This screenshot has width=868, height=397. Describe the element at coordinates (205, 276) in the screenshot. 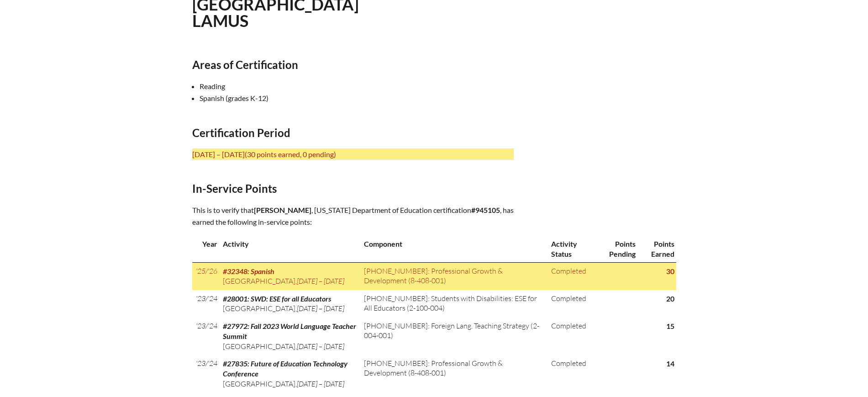

I see `td: '25/'26` at that location.